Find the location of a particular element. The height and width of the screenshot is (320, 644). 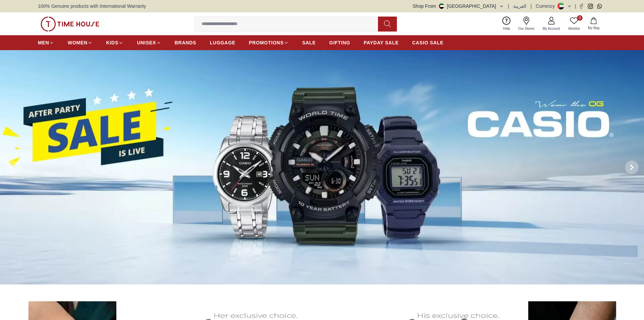

div: Currency is located at coordinates (547, 6).